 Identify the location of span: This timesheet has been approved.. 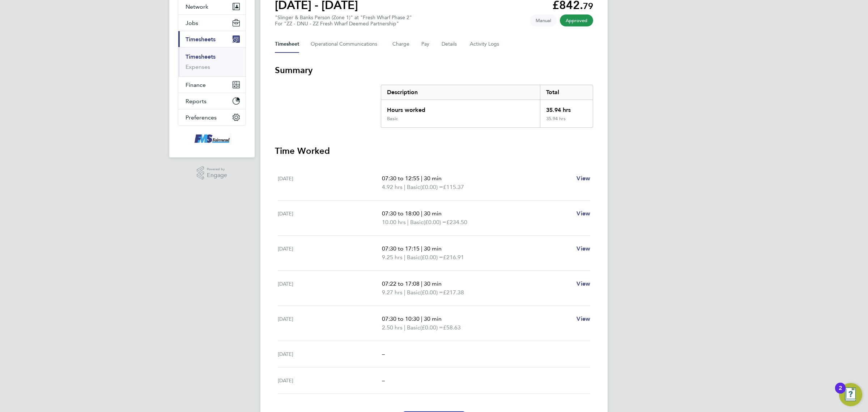
(576, 20).